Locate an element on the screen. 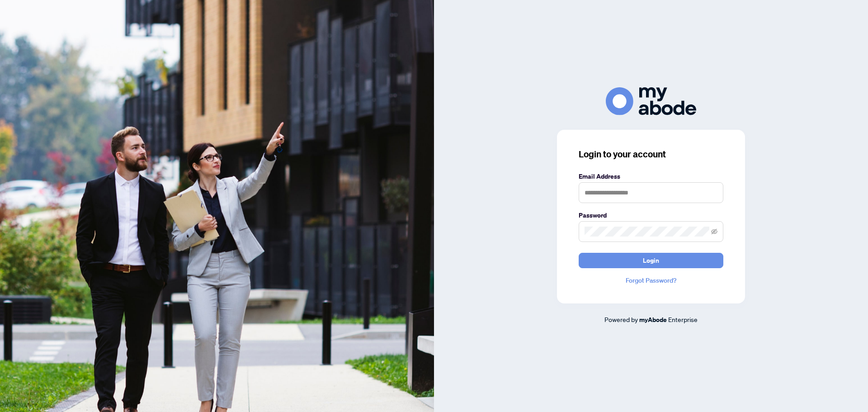 The image size is (868, 412). span: Login is located at coordinates (651, 260).